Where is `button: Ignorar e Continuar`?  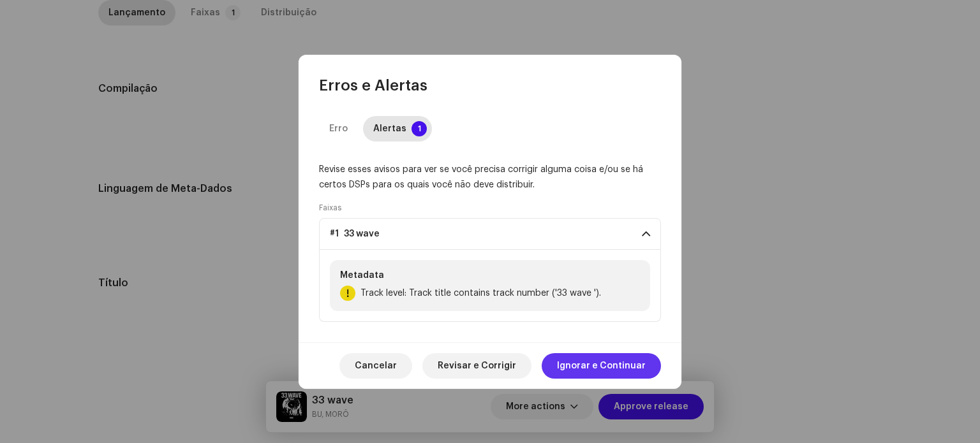
button: Ignorar e Continuar is located at coordinates (601, 366).